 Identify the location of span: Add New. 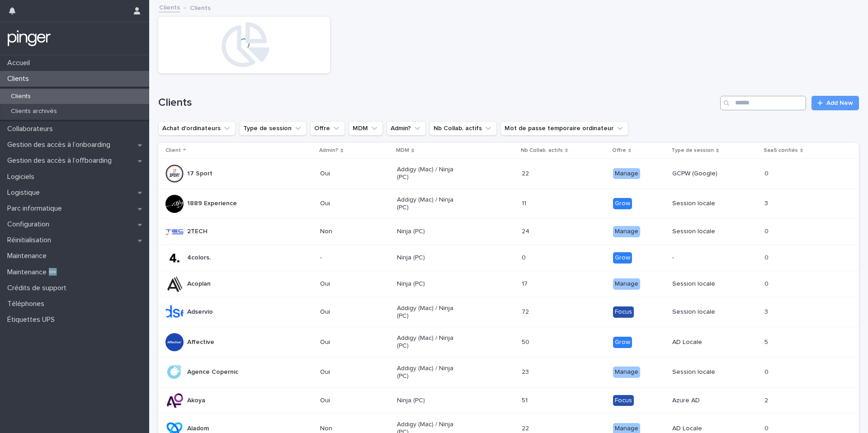
(840, 103).